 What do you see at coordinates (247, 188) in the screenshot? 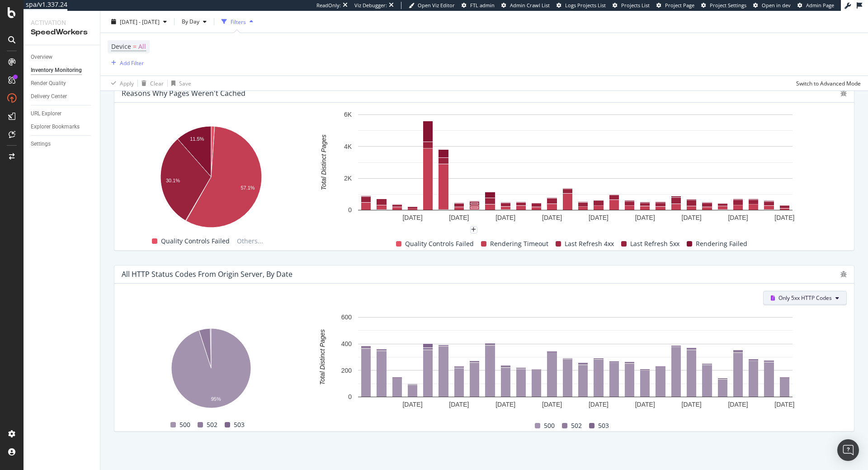
I see `text: 57.1%` at bounding box center [247, 188].